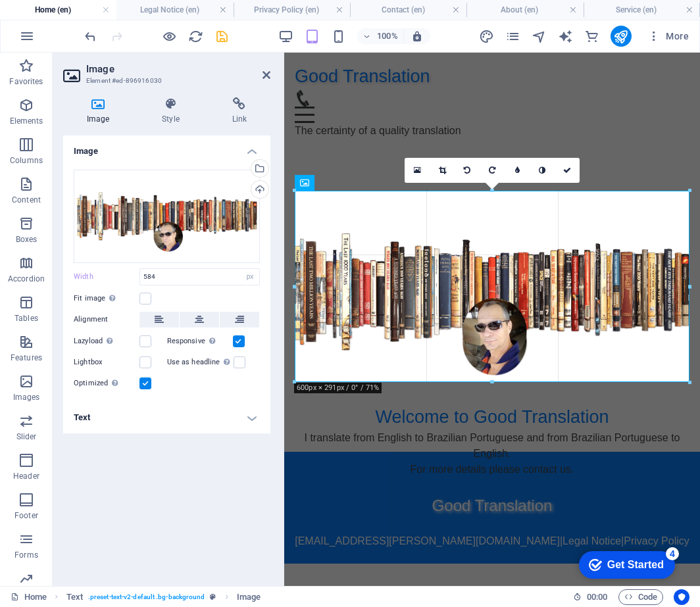 The image size is (700, 607). What do you see at coordinates (621, 36) in the screenshot?
I see `button: publish` at bounding box center [621, 36].